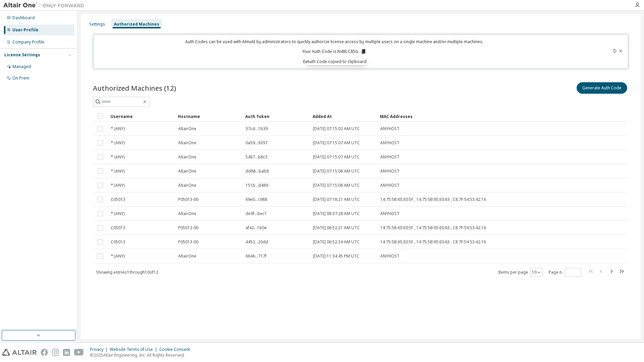 This screenshot has height=362, width=644. What do you see at coordinates (142, 354) in the screenshot?
I see `p: © 2025 Altair Engineering, Inc. All Rights Reserved.` at bounding box center [142, 354].